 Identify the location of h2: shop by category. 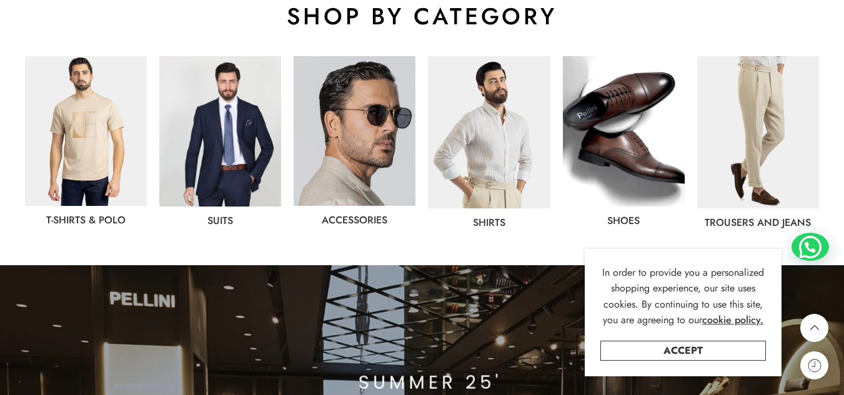
(422, 16).